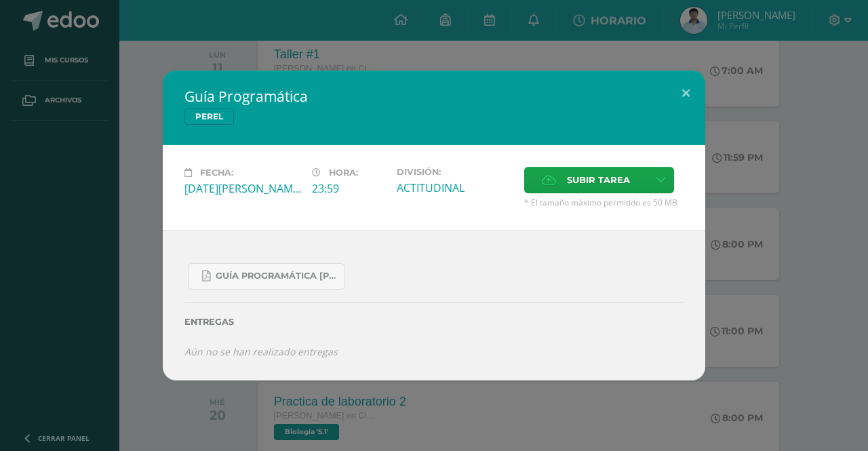  I want to click on label: Entregas, so click(434, 322).